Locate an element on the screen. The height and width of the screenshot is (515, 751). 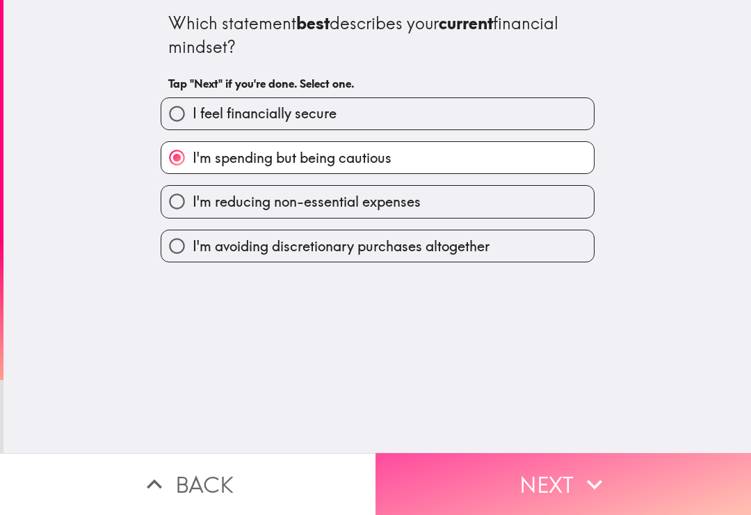
b: best is located at coordinates (313, 23).